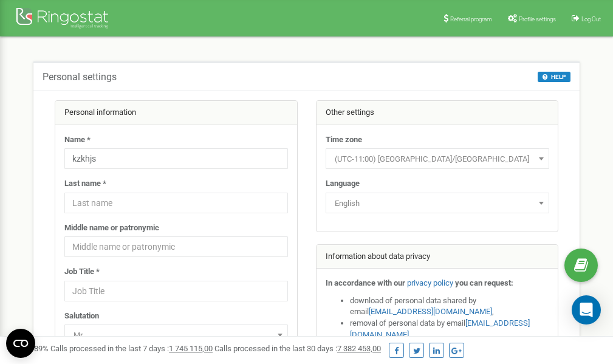 Image resolution: width=613 pixels, height=364 pixels. I want to click on label: Middle name or patronymic, so click(112, 228).